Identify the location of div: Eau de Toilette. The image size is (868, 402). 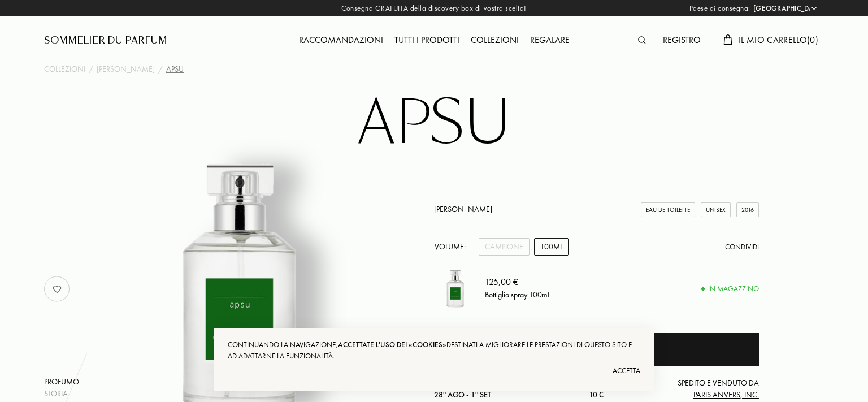
(668, 210).